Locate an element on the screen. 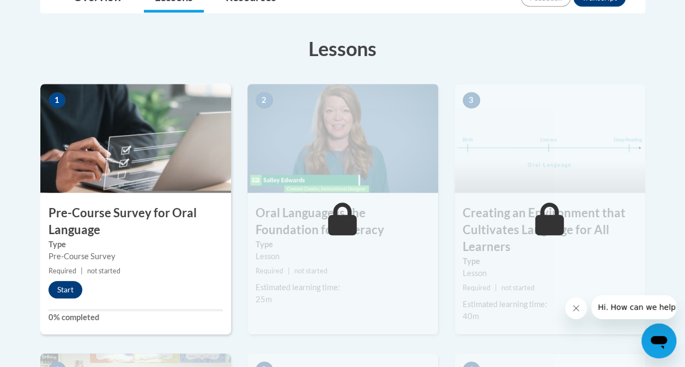 This screenshot has width=685, height=367. span: Hi. How can we help? is located at coordinates (47, 12).